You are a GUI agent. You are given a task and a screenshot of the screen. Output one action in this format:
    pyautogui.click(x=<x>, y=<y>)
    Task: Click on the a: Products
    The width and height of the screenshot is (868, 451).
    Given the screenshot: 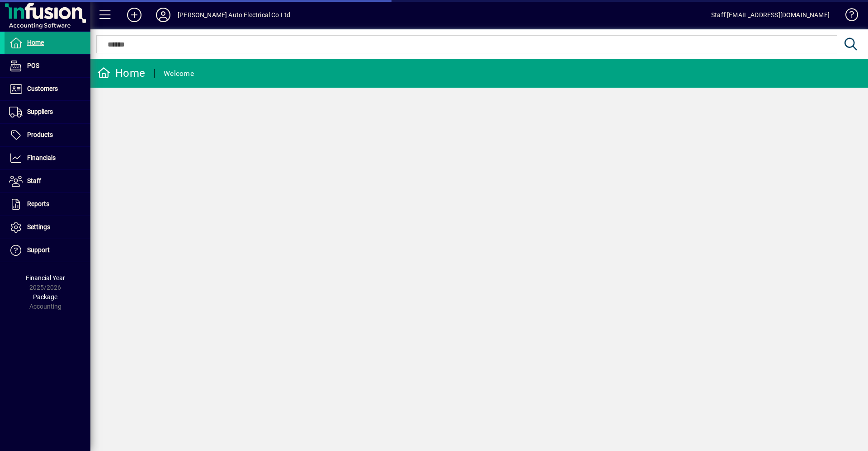 What is the action you would take?
    pyautogui.click(x=48, y=135)
    